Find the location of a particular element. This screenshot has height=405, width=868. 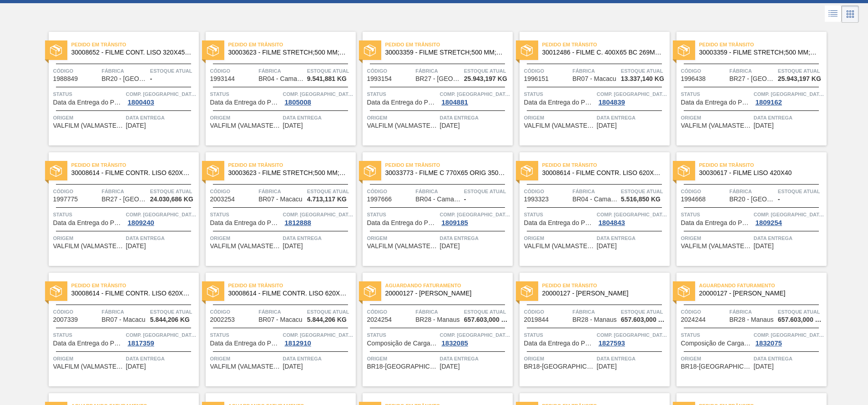

div: 1809254 is located at coordinates (769, 223).